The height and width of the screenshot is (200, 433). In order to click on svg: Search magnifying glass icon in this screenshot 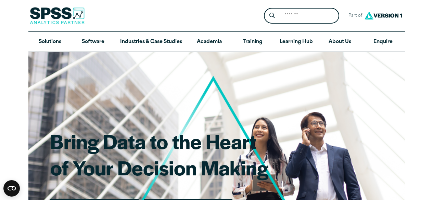, I will do `click(272, 15)`.